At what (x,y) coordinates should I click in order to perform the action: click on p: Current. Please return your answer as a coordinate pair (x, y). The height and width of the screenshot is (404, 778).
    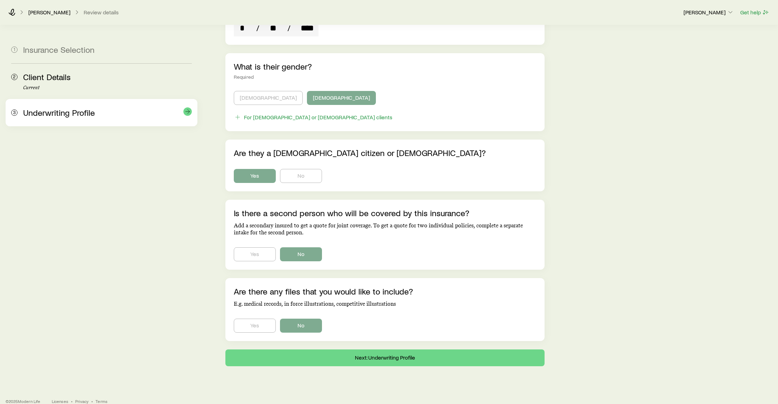
    Looking at the image, I should click on (107, 88).